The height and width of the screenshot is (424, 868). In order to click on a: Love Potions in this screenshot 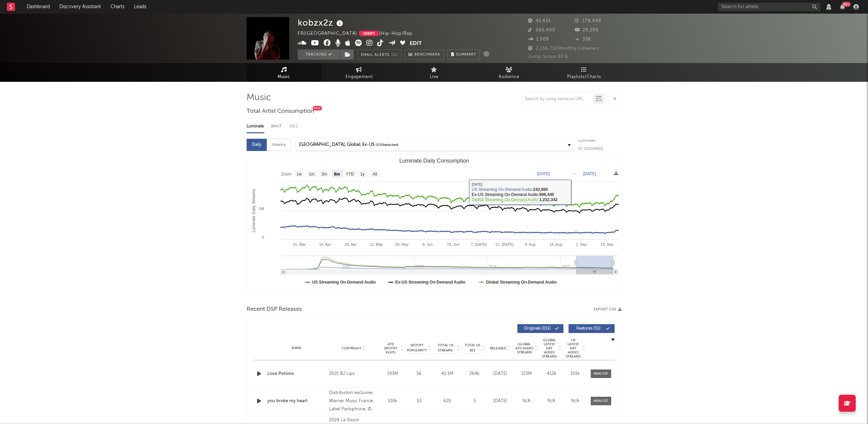, I will do `click(296, 374)`.